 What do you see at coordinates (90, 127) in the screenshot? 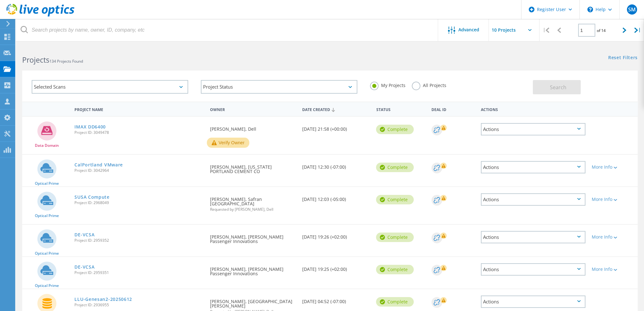
I see `a: IMAX DD6400` at bounding box center [90, 127].